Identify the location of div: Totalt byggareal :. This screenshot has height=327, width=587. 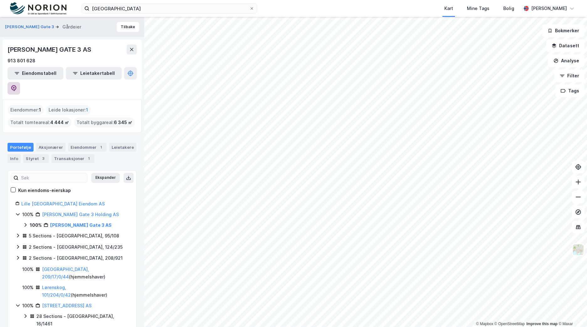
(104, 123).